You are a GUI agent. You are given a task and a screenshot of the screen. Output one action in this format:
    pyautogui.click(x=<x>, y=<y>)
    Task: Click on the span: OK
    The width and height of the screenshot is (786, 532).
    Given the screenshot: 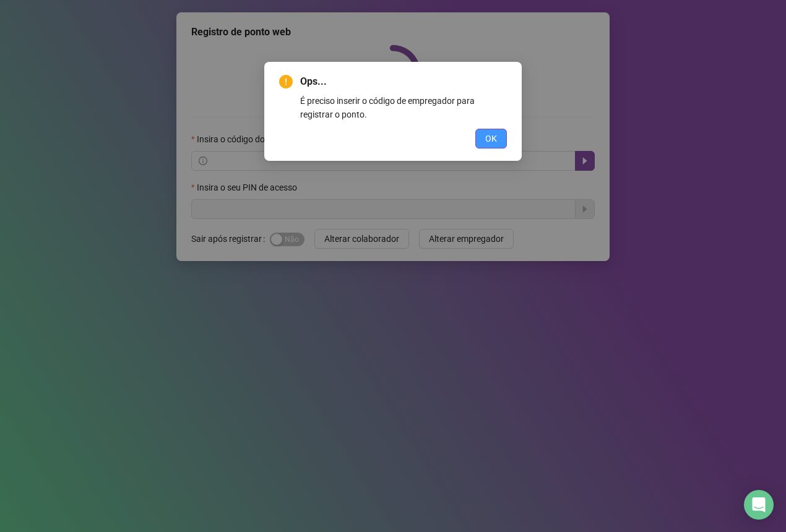 What is the action you would take?
    pyautogui.click(x=491, y=139)
    